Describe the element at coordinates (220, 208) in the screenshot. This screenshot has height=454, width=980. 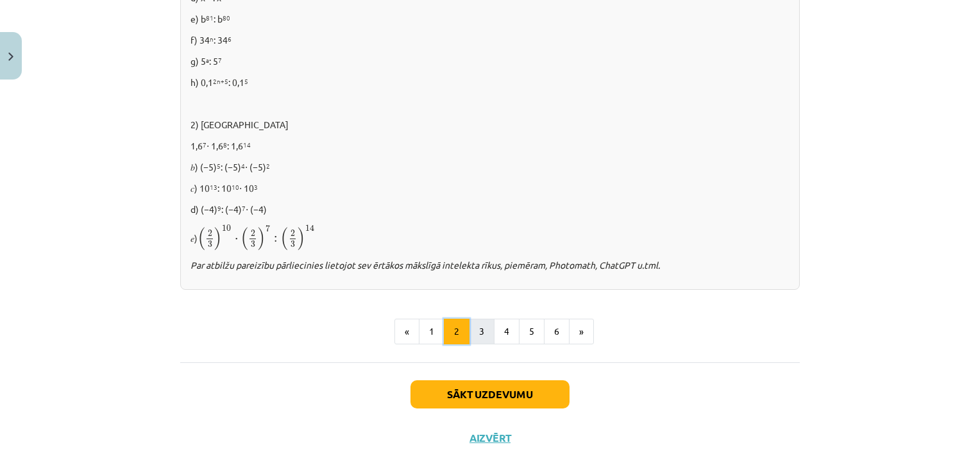
I see `sup: 9` at that location.